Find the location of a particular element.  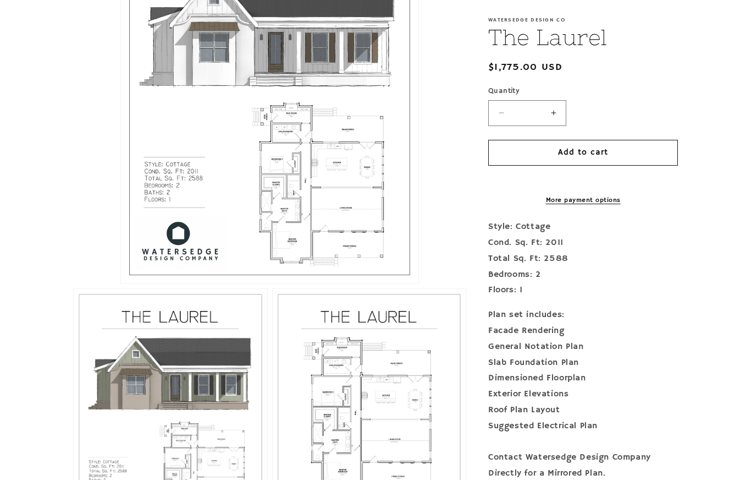

h1: The Laurel is located at coordinates (583, 37).